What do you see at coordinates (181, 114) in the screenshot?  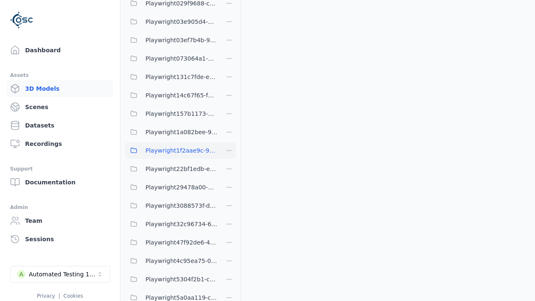 I see `span: Playwright157b1173-e73c-4808-a1ac-12e2e4cec217` at bounding box center [181, 114].